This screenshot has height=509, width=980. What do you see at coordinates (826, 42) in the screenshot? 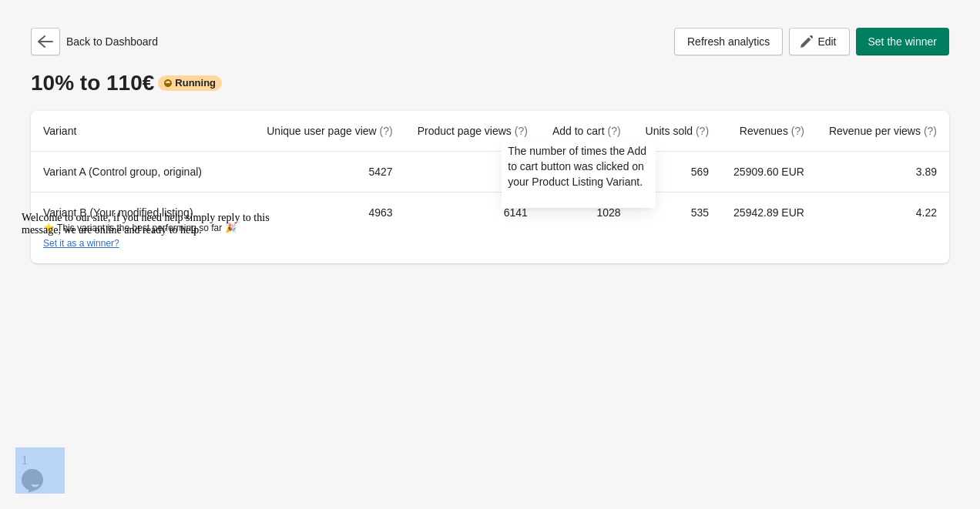
I see `span: Edit` at bounding box center [826, 42].